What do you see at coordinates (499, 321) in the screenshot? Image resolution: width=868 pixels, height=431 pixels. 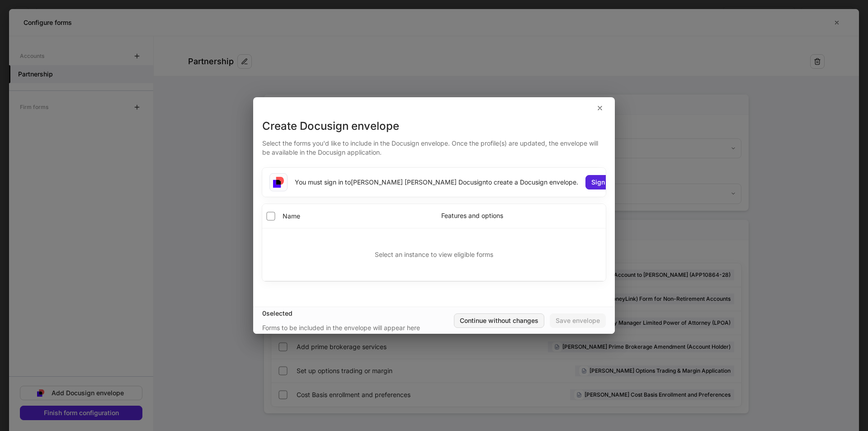 I see `button: Continue without changes` at bounding box center [499, 321].